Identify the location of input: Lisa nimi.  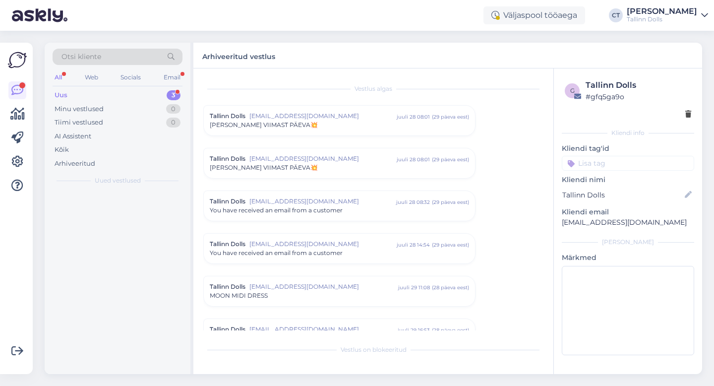
(622, 195).